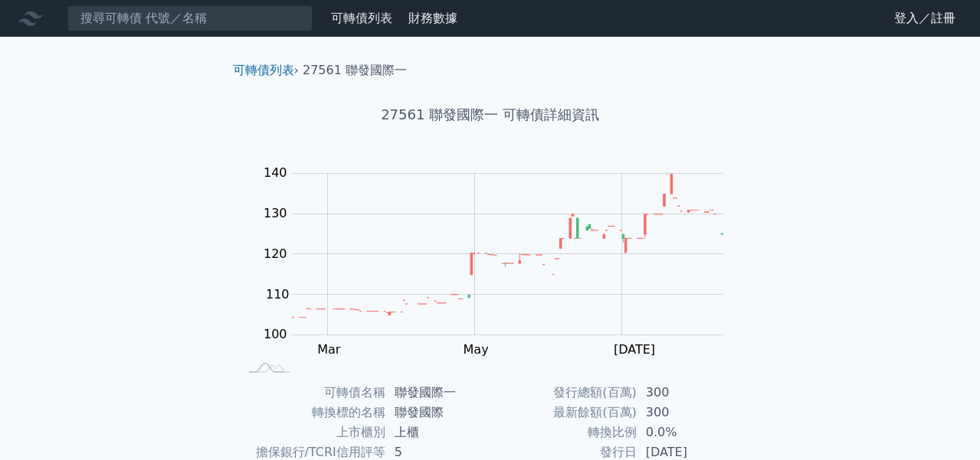 The width and height of the screenshot is (980, 460). What do you see at coordinates (925, 19) in the screenshot?
I see `a: 登入／註冊` at bounding box center [925, 19].